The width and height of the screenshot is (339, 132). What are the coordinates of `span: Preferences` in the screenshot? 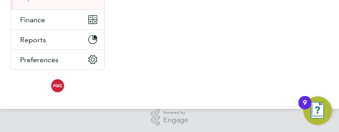 It's located at (39, 60).